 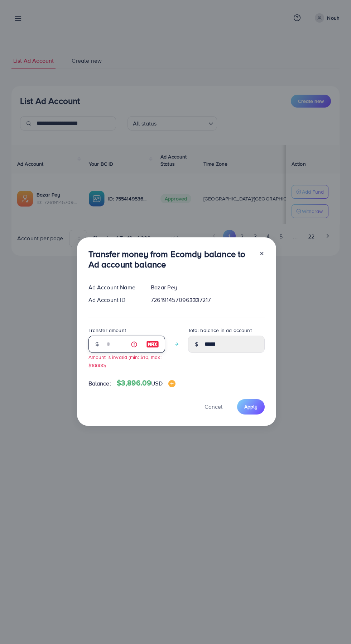 What do you see at coordinates (114, 300) in the screenshot?
I see `div: Ad Account ID` at bounding box center [114, 300].